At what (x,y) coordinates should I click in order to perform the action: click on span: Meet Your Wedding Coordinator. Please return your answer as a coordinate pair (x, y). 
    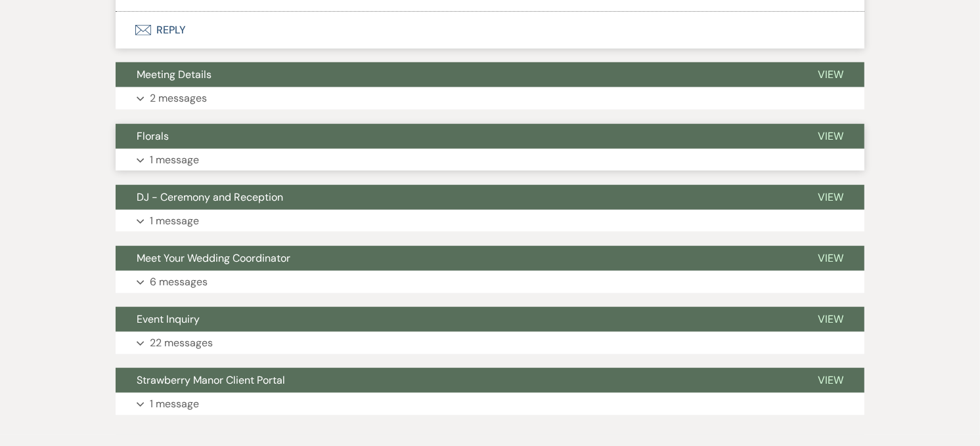
    Looking at the image, I should click on (214, 258).